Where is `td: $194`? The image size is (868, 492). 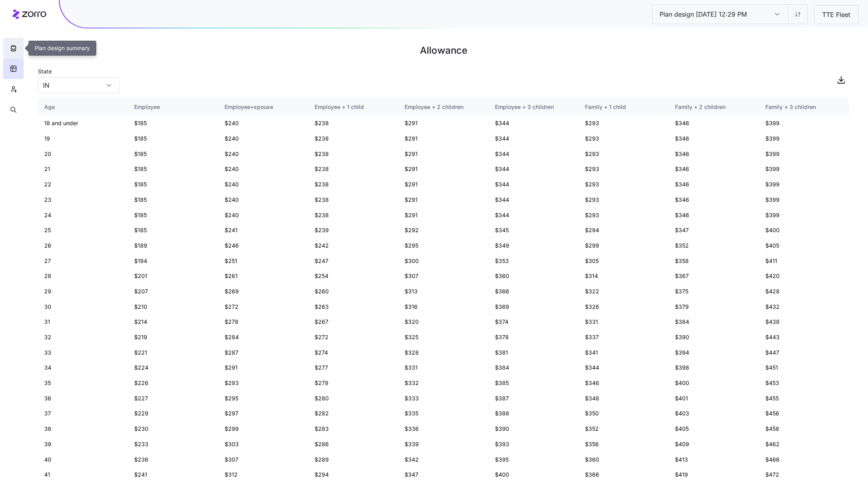
td: $194 is located at coordinates (173, 261).